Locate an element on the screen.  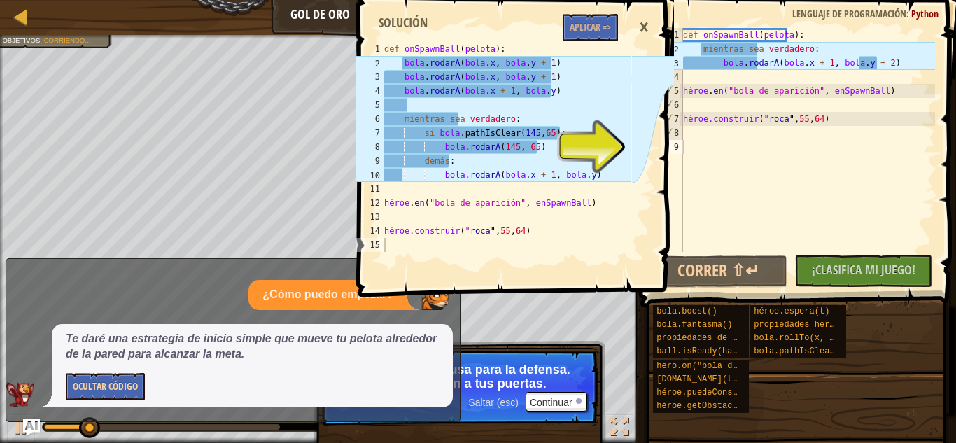
font: héroe.puedeConstruir(x, y) is located at coordinates (722, 393).